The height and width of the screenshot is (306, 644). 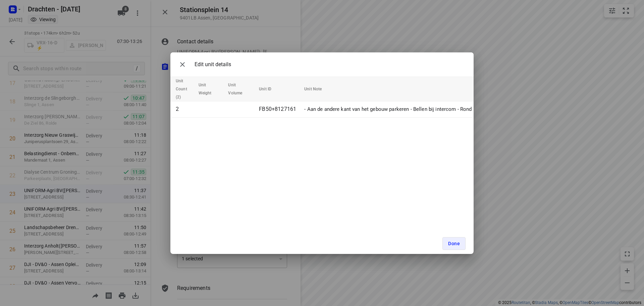 I want to click on span: Done, so click(x=454, y=243).